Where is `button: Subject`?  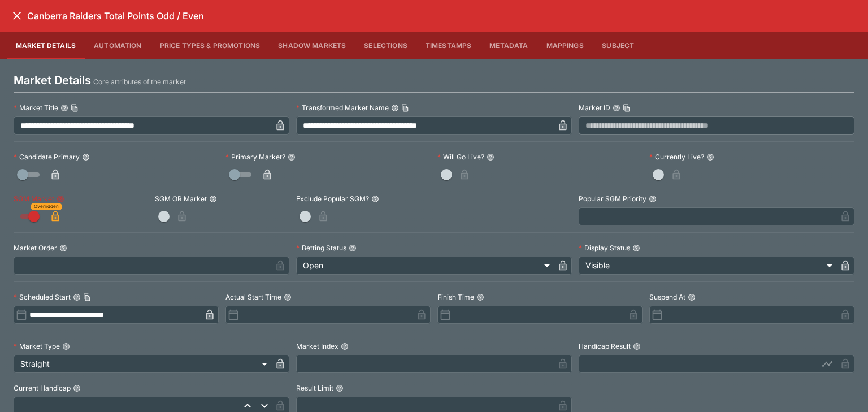 button: Subject is located at coordinates (618, 45).